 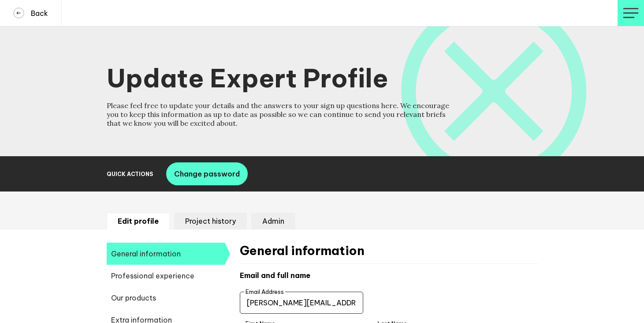 I want to click on h2: Quick Actions, so click(x=129, y=174).